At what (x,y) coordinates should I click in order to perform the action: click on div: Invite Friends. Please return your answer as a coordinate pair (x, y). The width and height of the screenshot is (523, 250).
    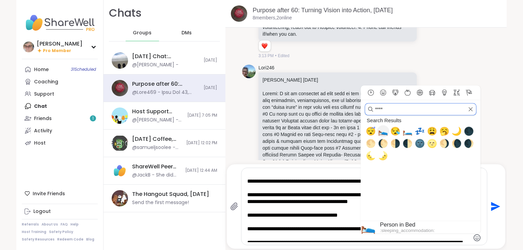
    Looking at the image, I should click on (60, 194).